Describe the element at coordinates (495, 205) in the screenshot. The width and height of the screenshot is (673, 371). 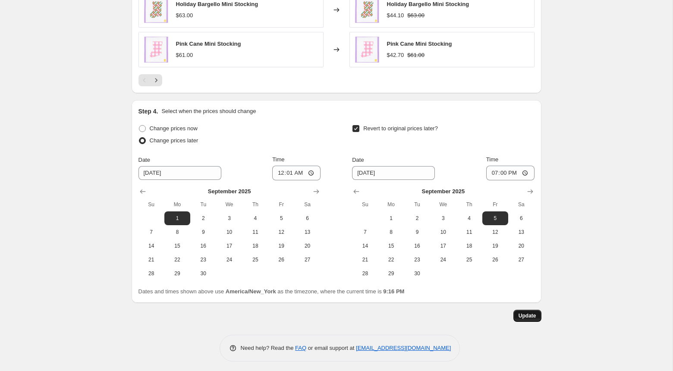
I see `th: Friday` at that location.